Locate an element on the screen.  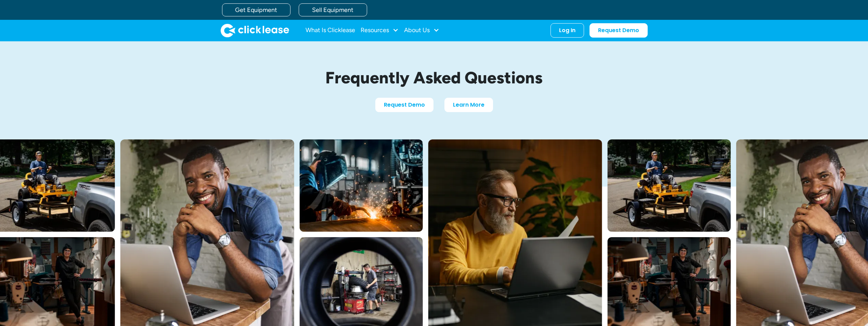
div: Log In is located at coordinates (567, 31).